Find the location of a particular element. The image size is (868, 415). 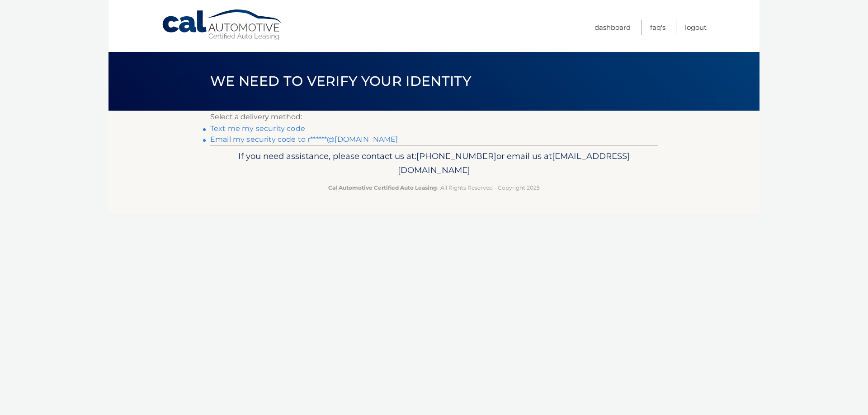

a: Cal Automotive is located at coordinates (223, 25).